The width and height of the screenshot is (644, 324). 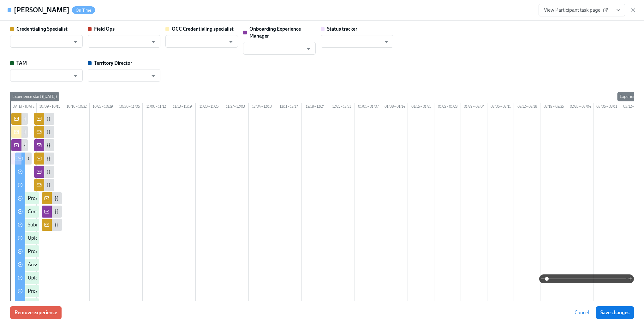 What do you see at coordinates (342, 107) in the screenshot?
I see `div: 12/25 – 12/31` at bounding box center [342, 107].